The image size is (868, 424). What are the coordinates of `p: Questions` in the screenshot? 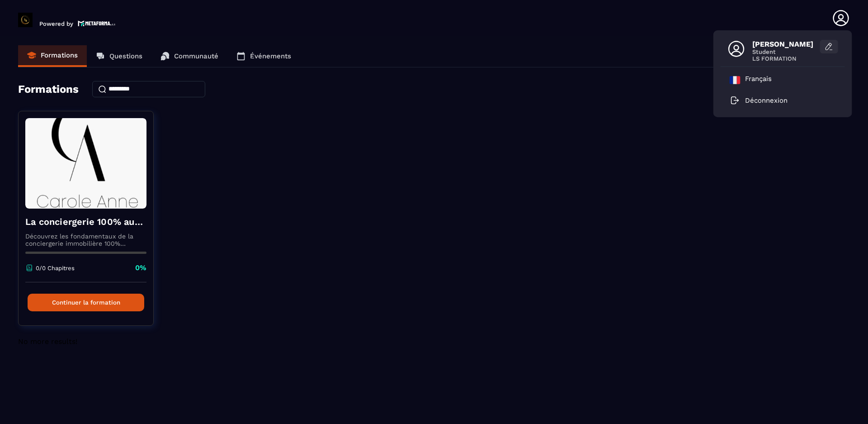 It's located at (125, 56).